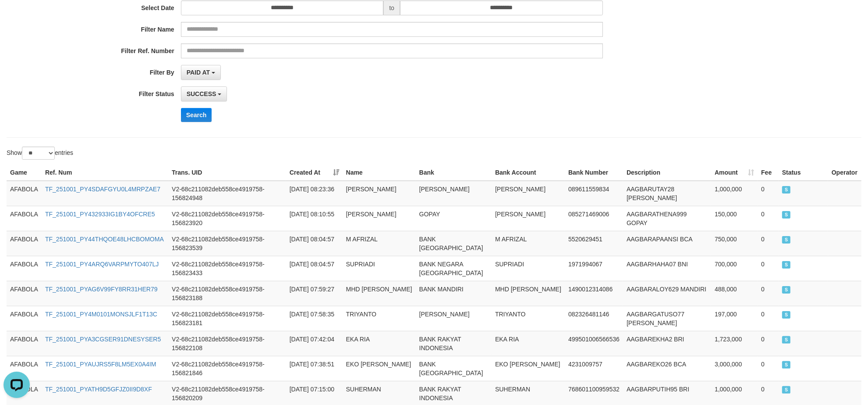  What do you see at coordinates (735, 343) in the screenshot?
I see `td: 1,723,000` at bounding box center [735, 343].